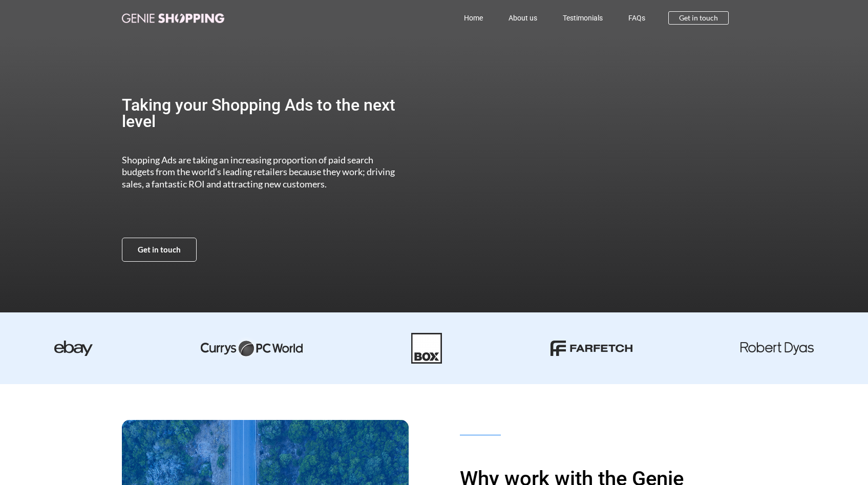 The width and height of the screenshot is (868, 485). I want to click on img: farfetch-01, so click(592, 349).